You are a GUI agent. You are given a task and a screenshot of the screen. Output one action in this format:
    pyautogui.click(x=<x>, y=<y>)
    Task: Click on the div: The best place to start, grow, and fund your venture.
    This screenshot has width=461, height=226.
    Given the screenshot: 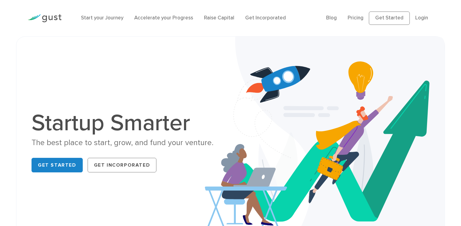 What is the action you would take?
    pyautogui.click(x=128, y=143)
    